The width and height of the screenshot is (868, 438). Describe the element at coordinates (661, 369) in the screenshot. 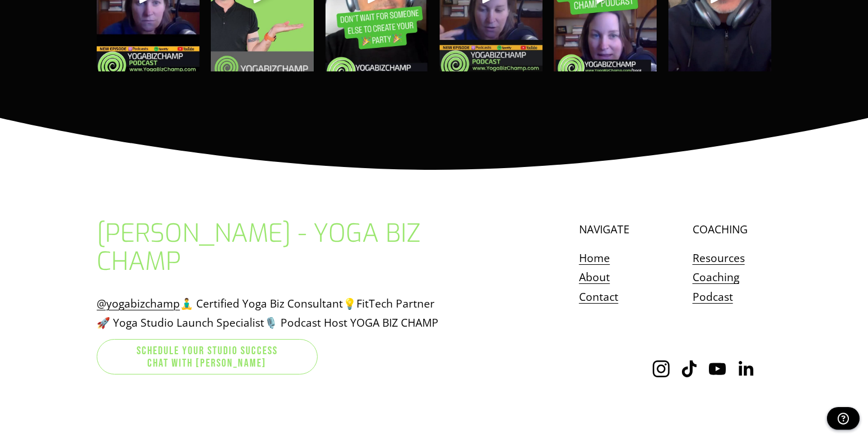

I see `a: Instagram` at that location.